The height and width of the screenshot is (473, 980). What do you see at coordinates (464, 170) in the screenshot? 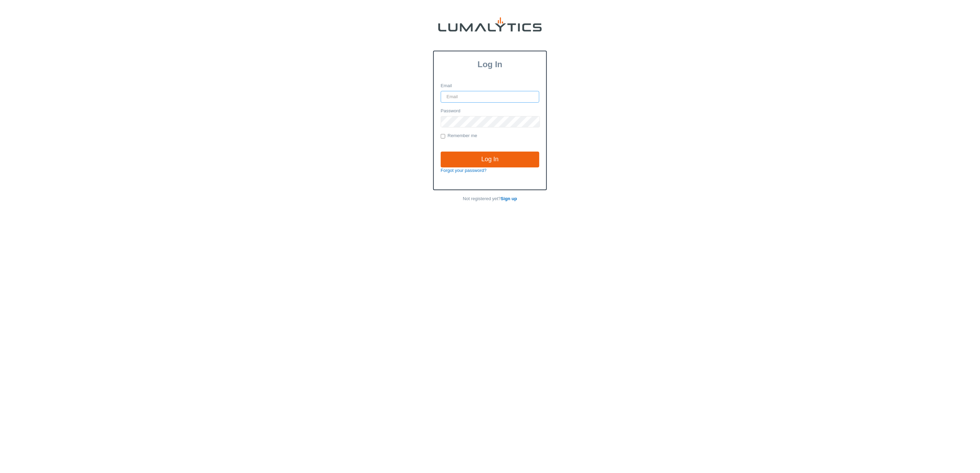
I see `a: Forgot your password?` at bounding box center [464, 170].